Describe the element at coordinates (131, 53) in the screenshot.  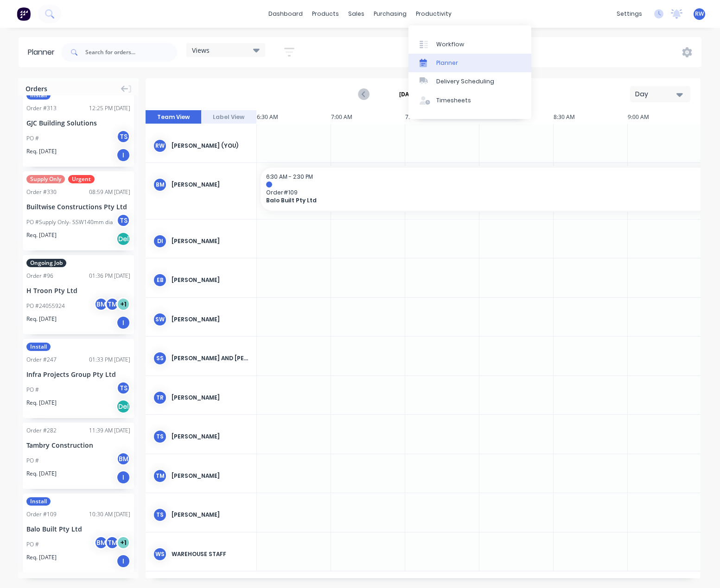
I see `input: Search for orders...` at that location.